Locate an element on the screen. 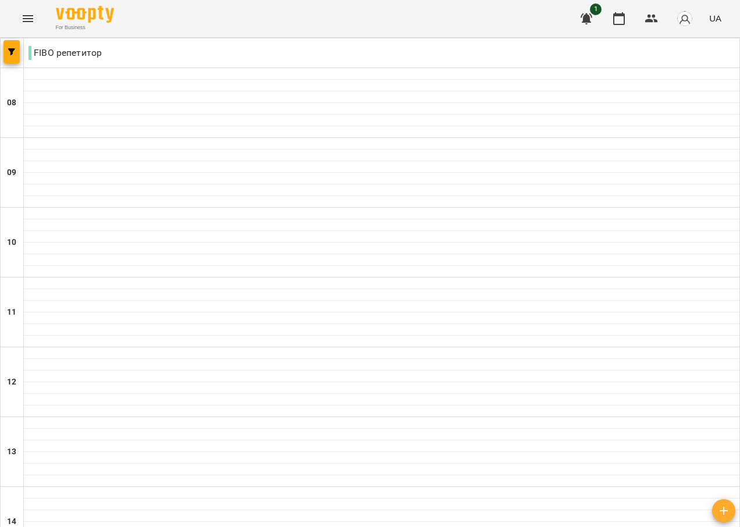  h6: 09 is located at coordinates (12, 173).